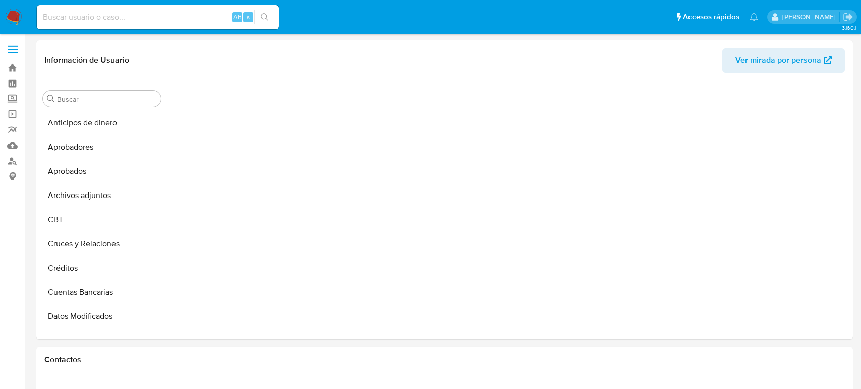 This screenshot has height=389, width=861. What do you see at coordinates (810, 17) in the screenshot?
I see `p: diego.gardunorosas@mercadolibre.com.mx` at bounding box center [810, 17].